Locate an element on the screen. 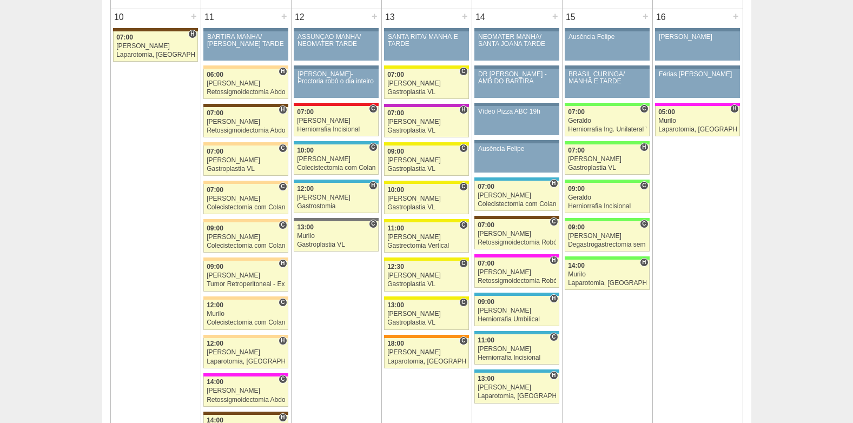 The width and height of the screenshot is (853, 423). div: Vídeo Pizza ABC 19h is located at coordinates (517, 111).